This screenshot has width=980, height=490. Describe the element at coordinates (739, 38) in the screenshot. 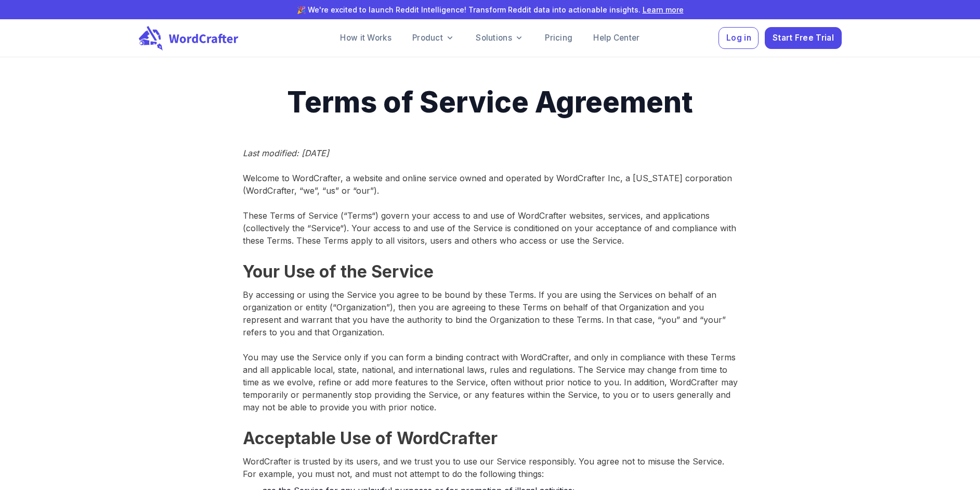

I see `button: Log in` at that location.